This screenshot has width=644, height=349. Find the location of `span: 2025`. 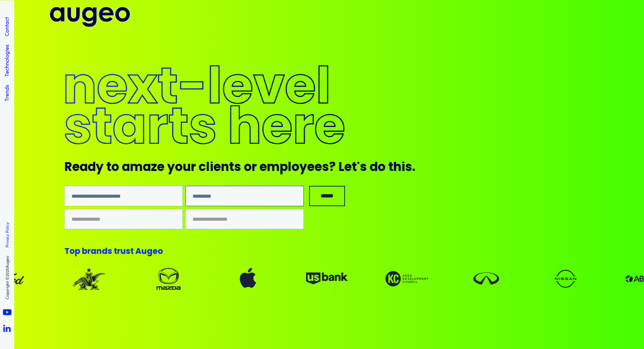

span: 2025 is located at coordinates (6, 272).